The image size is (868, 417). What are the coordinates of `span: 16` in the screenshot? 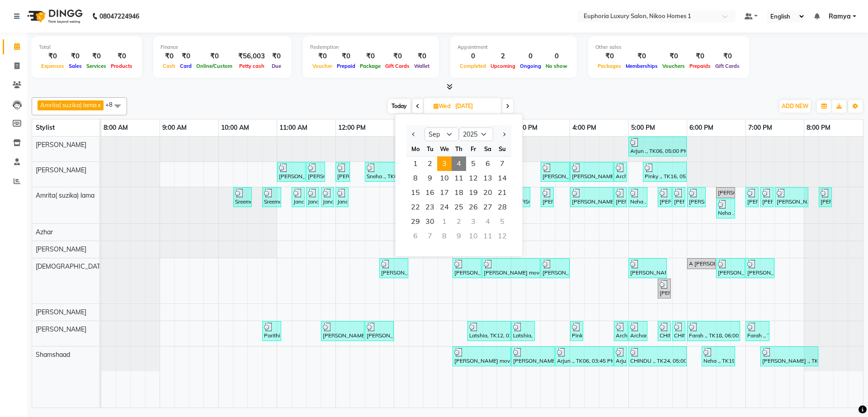 It's located at (430, 193).